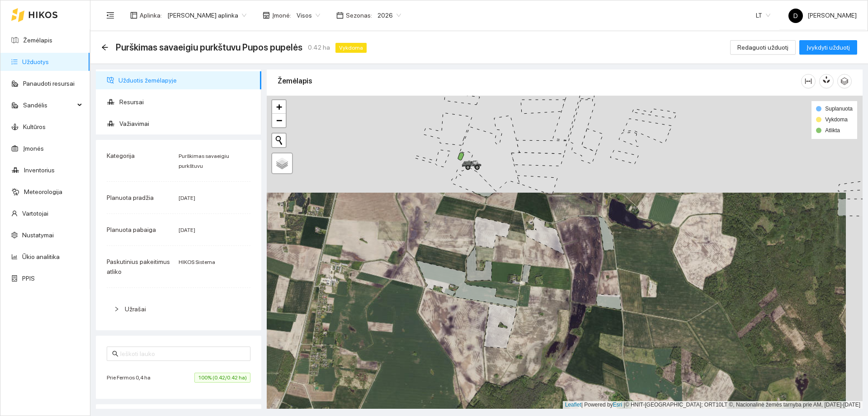 The height and width of the screenshot is (416, 868). I want to click on span: 0.42 ha, so click(318, 47).